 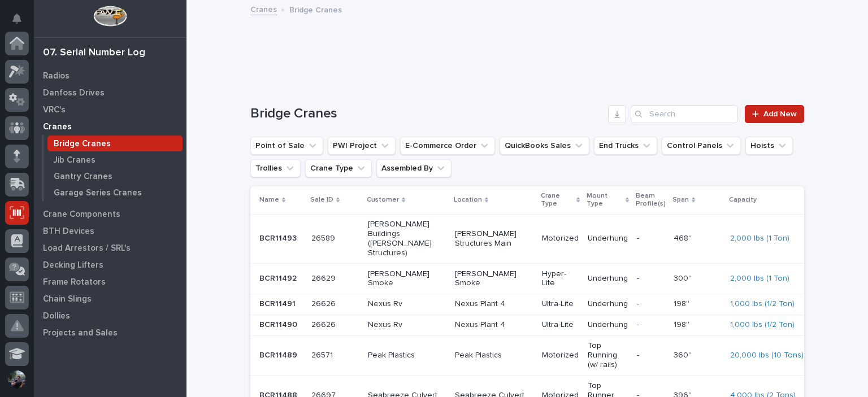 What do you see at coordinates (767, 355) in the screenshot?
I see `a: 20,000 lbs (10 Tons)` at bounding box center [767, 355].